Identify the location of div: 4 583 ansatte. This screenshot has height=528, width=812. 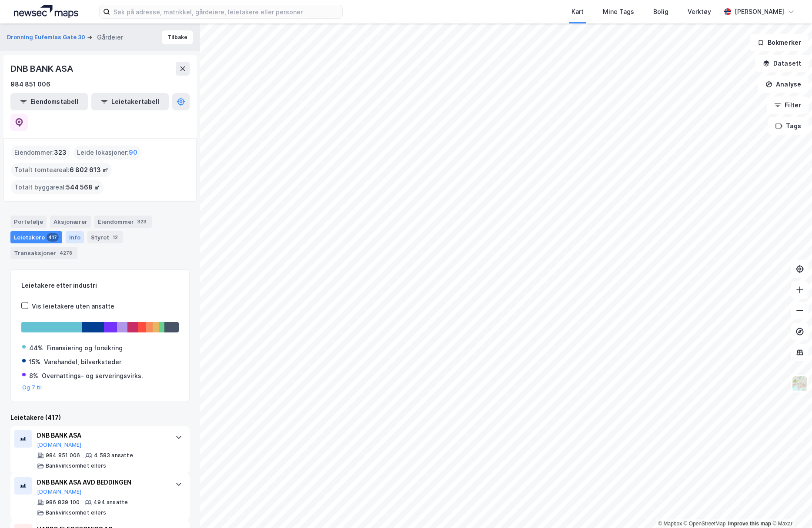
(114, 456).